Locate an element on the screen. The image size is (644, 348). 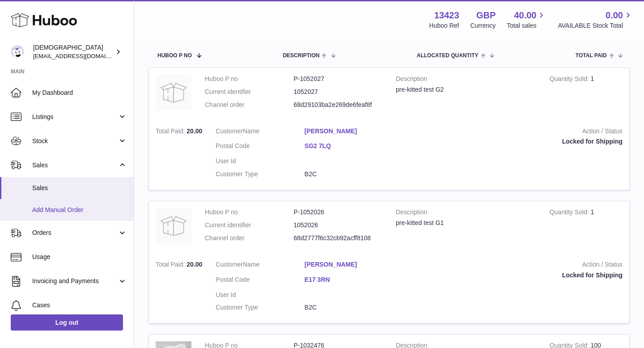
span: Invoicing and Payments is located at coordinates (75, 281).